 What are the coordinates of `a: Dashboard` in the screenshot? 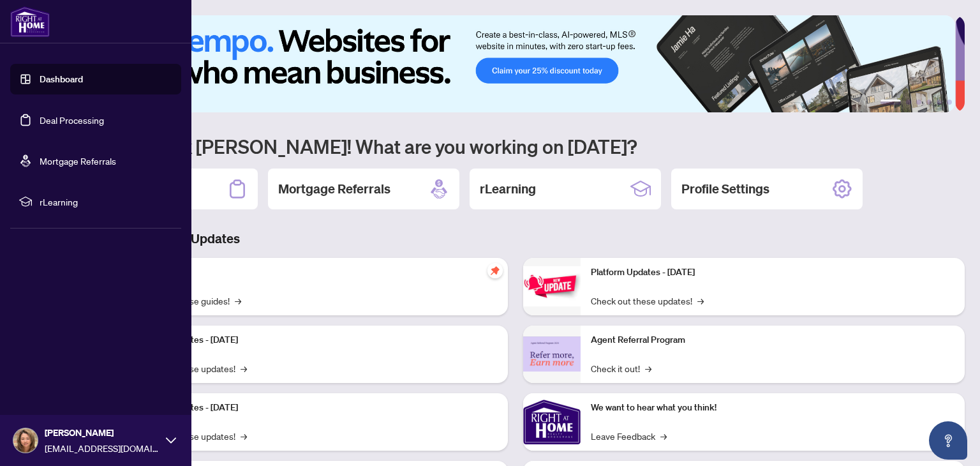 It's located at (61, 79).